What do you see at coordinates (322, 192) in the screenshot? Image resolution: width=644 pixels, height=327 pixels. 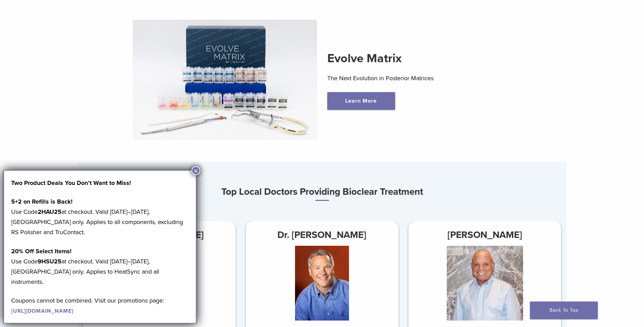 I see `h3: Top Local Doctors Providing Bioclear Treatment` at bounding box center [322, 192].